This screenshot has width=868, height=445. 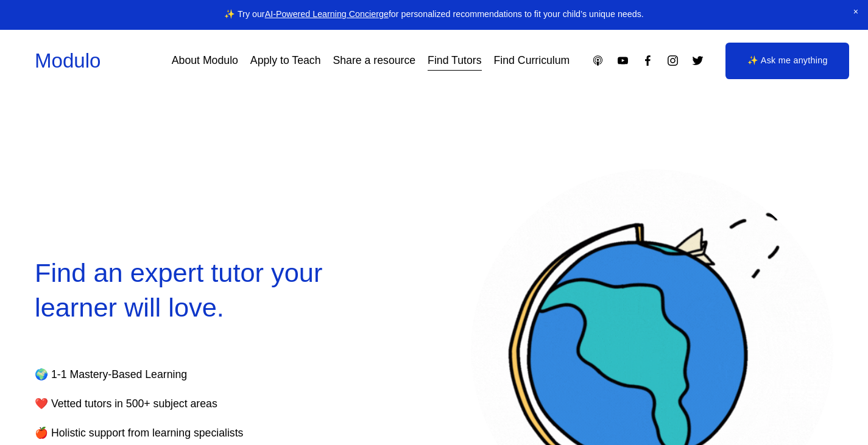 I want to click on a: Find Curriculum, so click(x=532, y=60).